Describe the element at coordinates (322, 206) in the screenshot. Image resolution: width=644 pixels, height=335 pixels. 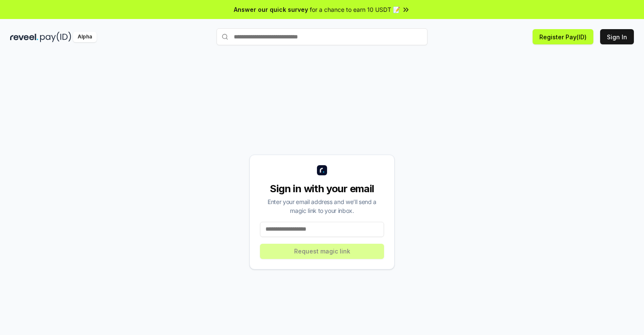
I see `div: Enter your email address and we’ll send a magic link to your inbox.` at that location.